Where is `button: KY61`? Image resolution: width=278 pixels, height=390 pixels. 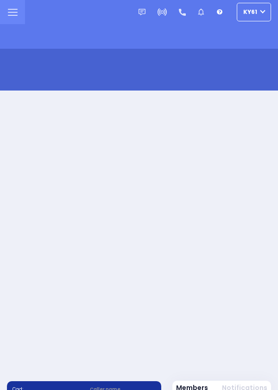
button: KY61 is located at coordinates (254, 12).